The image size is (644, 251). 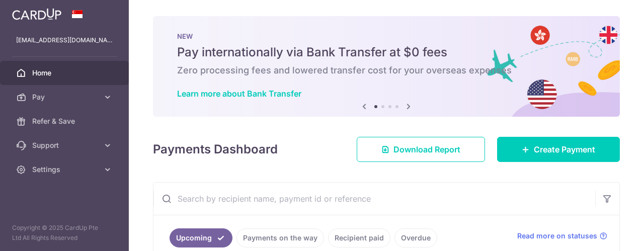 What do you see at coordinates (564, 150) in the screenshot?
I see `span: Create Payment` at bounding box center [564, 150].